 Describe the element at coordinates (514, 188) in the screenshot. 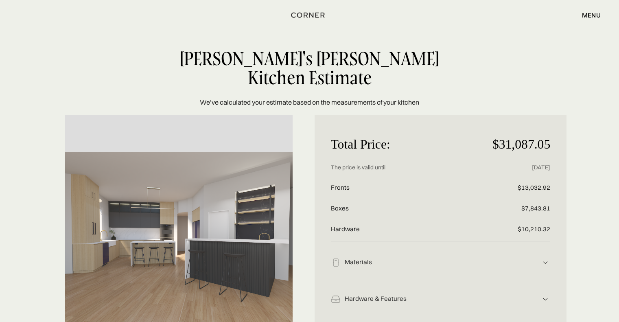

I see `p: $13,032.92` at that location.